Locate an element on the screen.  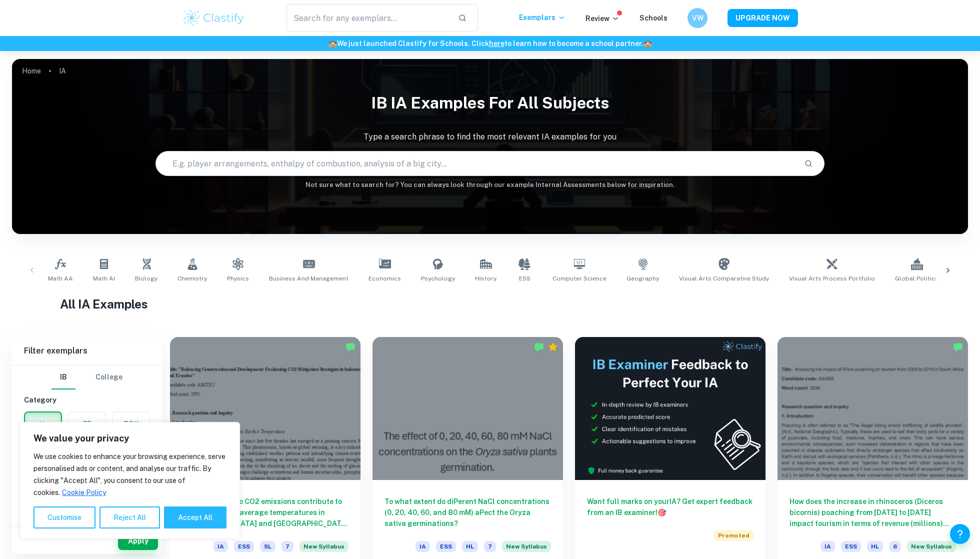
span: Psychology is located at coordinates (438, 279).